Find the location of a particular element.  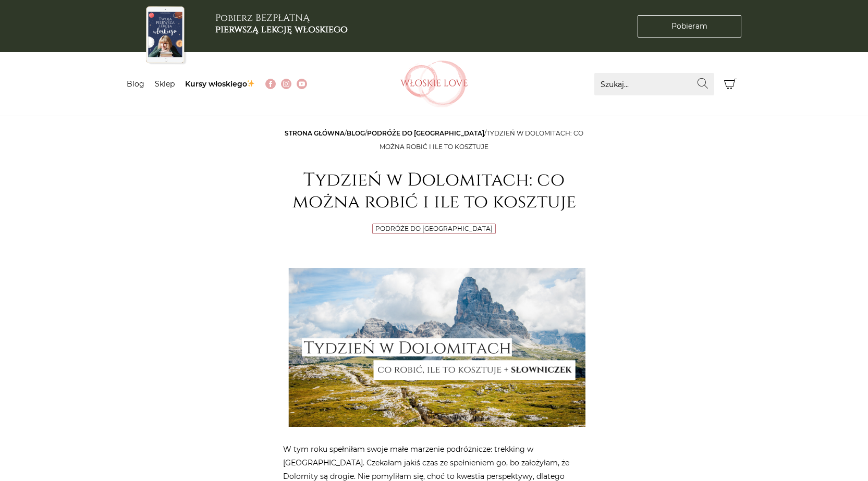

a: Kursy włoskiego is located at coordinates (220, 84).